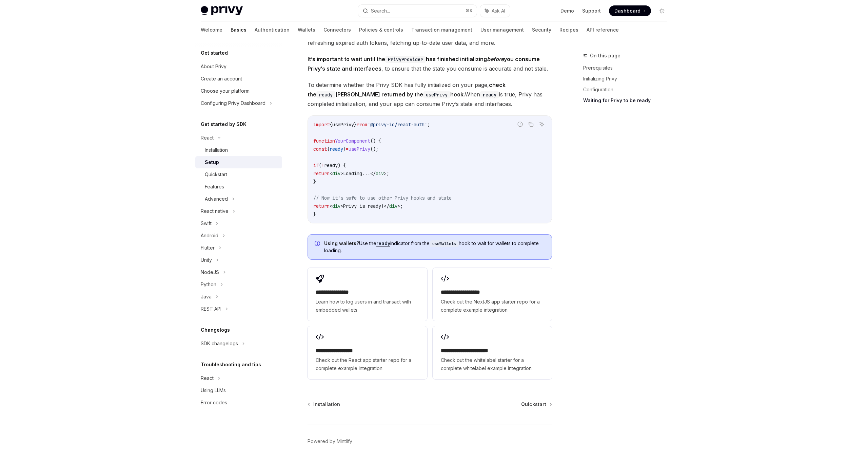  What do you see at coordinates (353, 141) in the screenshot?
I see `span: YourComponent` at bounding box center [353, 141].